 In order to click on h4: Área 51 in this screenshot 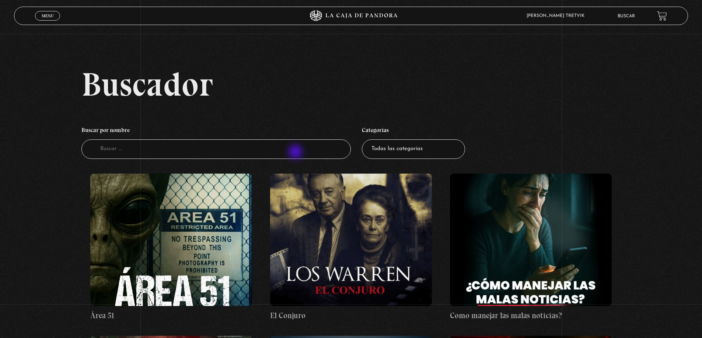, I will do `click(171, 316)`.